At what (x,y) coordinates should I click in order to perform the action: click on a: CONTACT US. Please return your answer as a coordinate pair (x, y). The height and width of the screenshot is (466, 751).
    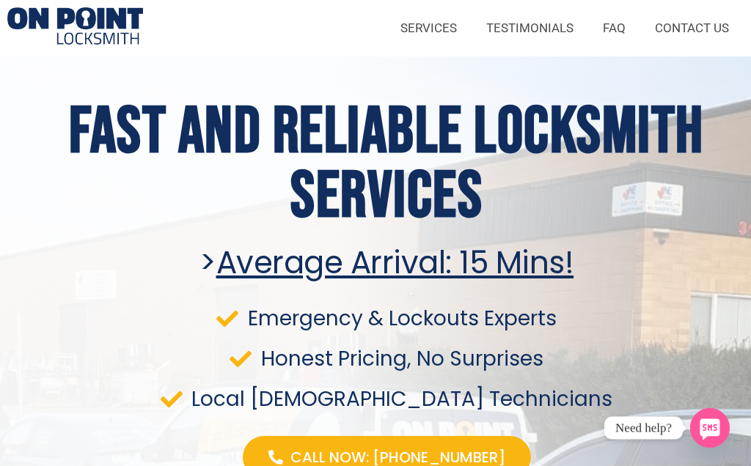
    Looking at the image, I should click on (691, 28).